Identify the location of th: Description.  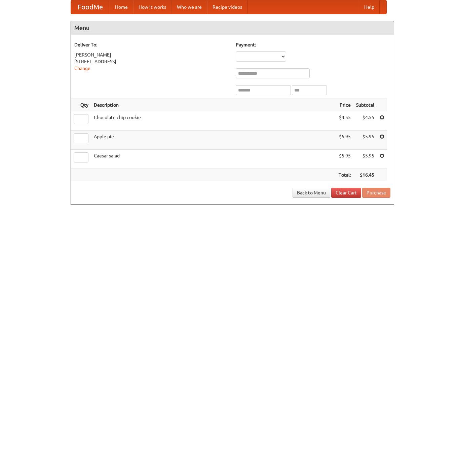
(214, 105).